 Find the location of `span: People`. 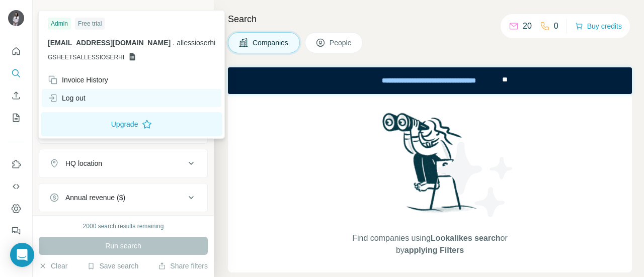

span: People is located at coordinates (341, 43).